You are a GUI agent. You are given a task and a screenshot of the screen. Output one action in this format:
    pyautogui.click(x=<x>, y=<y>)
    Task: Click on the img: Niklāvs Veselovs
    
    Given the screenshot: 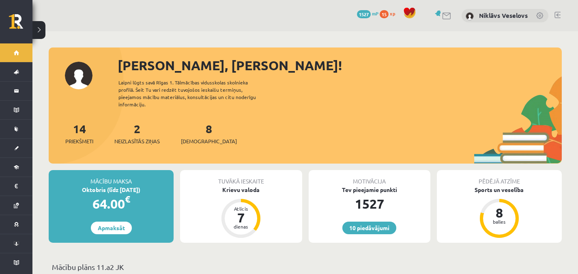 What is the action you would take?
    pyautogui.click(x=470, y=16)
    